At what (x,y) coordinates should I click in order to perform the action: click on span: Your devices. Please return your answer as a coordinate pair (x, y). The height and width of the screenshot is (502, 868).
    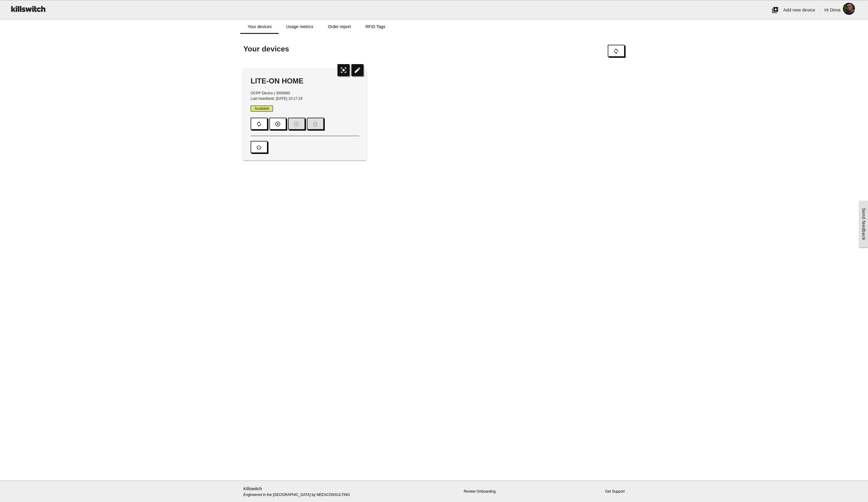
    Looking at the image, I should click on (266, 48).